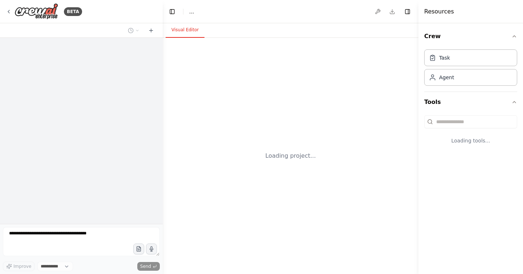  What do you see at coordinates (73, 12) in the screenshot?
I see `div: BETA` at bounding box center [73, 12].